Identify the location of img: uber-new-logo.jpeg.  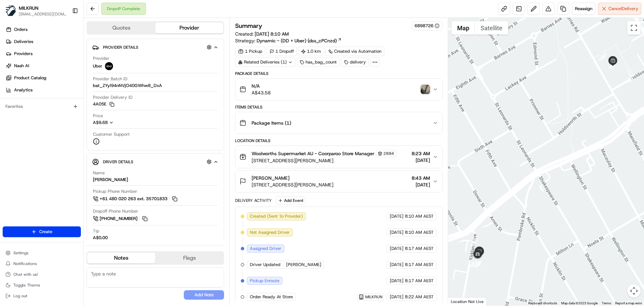
(109, 66).